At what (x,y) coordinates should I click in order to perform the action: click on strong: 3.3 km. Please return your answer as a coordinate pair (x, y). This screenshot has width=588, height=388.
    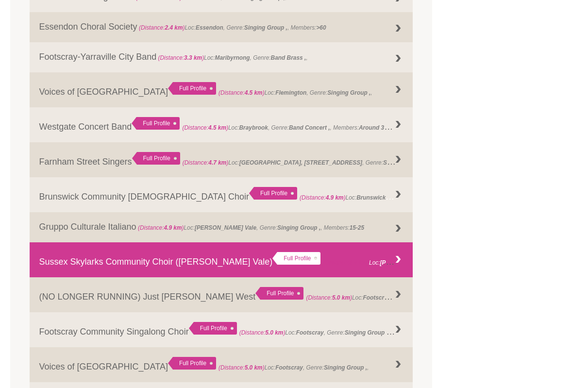
    Looking at the image, I should click on (193, 58).